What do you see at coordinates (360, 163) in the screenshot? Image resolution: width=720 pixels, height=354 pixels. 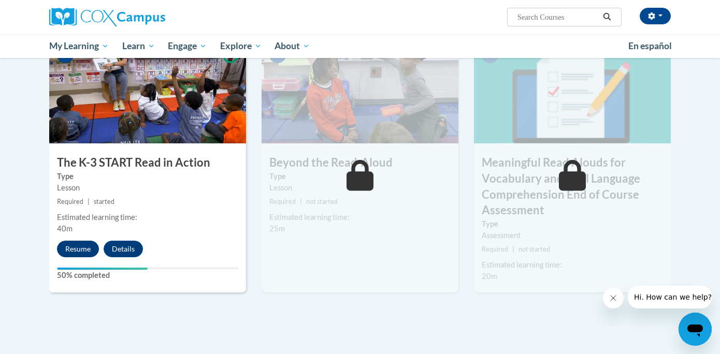 I see `h3: Beyond the Read-Aloud` at bounding box center [360, 163].